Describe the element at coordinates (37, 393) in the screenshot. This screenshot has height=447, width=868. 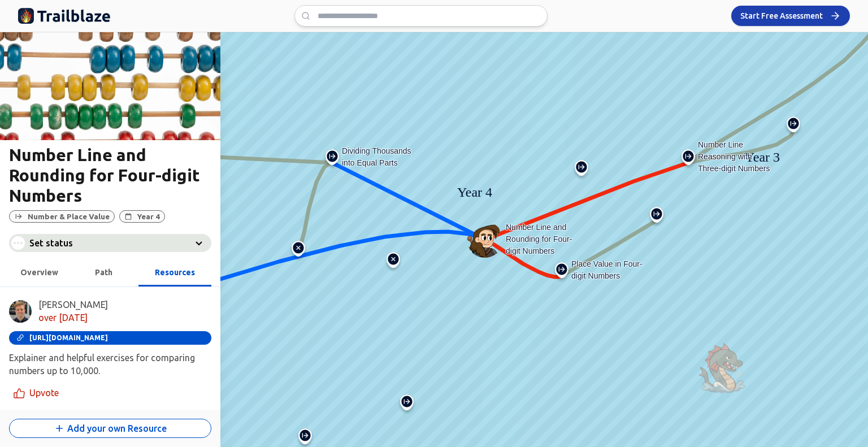
I see `button: Upvote` at that location.